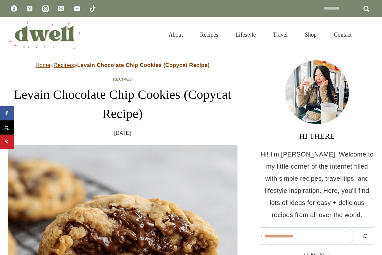  Describe the element at coordinates (369, 35) in the screenshot. I see `button: View Search Form` at that location.